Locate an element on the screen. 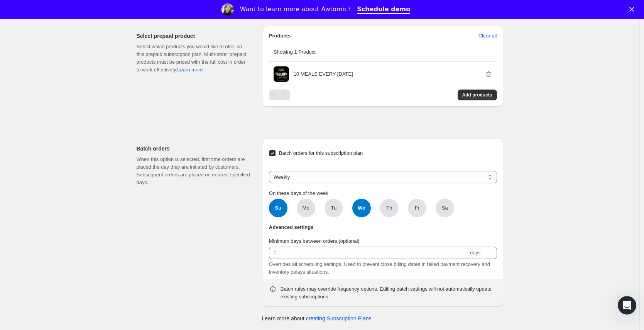 The image size is (644, 330). p: Learn more about is located at coordinates (316, 319).